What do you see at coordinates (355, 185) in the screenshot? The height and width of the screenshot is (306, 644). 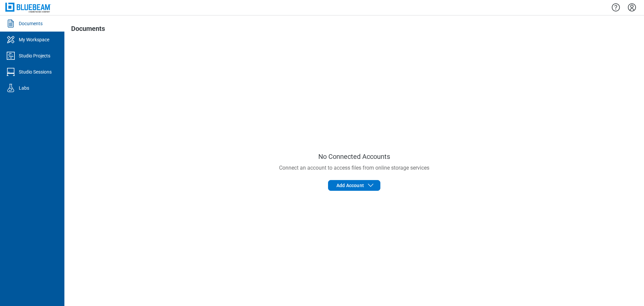 I see `button: Add Account` at bounding box center [355, 185].